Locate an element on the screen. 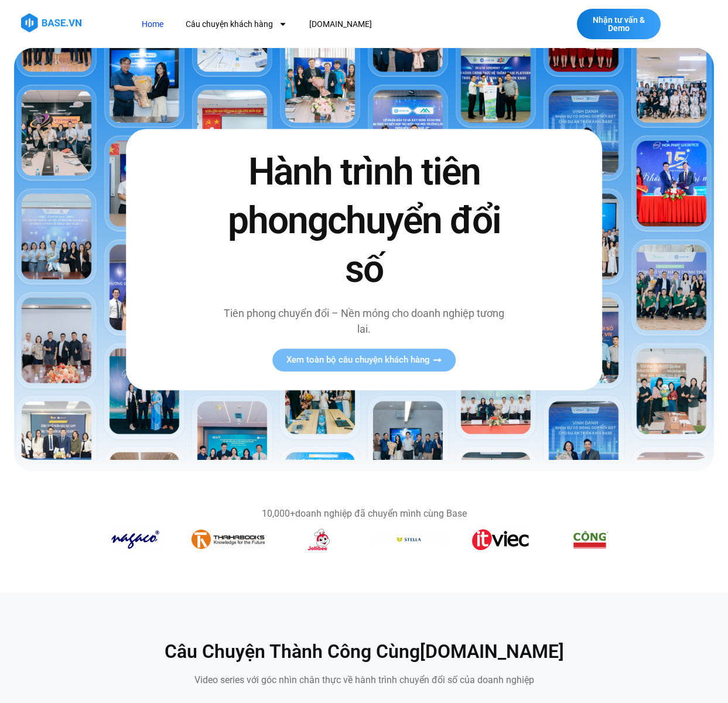  div: Băng chuyền hình ảnh is located at coordinates (364, 541).